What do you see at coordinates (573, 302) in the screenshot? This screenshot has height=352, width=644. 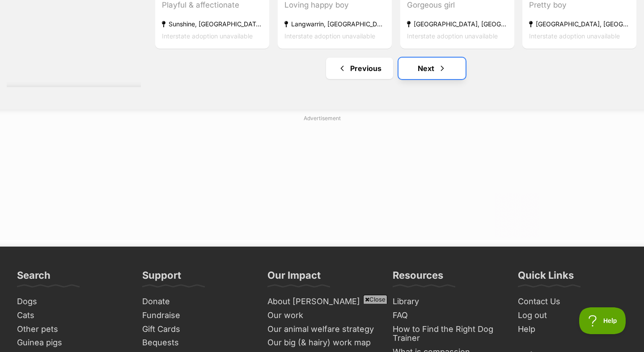 I see `a: Contact Us` at bounding box center [573, 302].